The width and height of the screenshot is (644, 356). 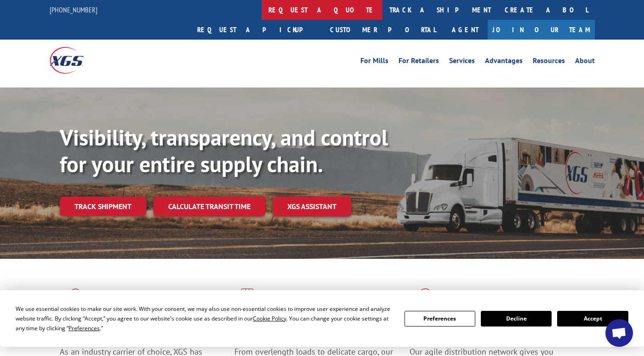 I want to click on div: We use essential cookies to make our site work. With your consent, we may also use non-essential ..., so click(x=204, y=318).